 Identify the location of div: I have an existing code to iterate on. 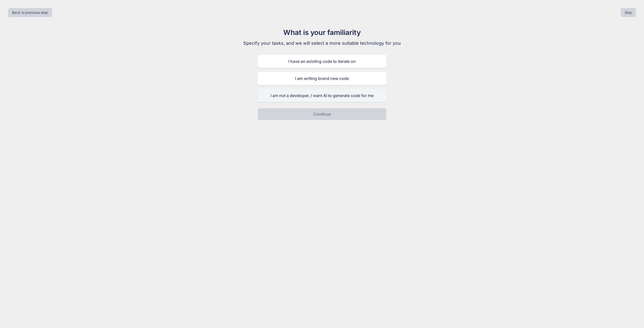
(322, 62).